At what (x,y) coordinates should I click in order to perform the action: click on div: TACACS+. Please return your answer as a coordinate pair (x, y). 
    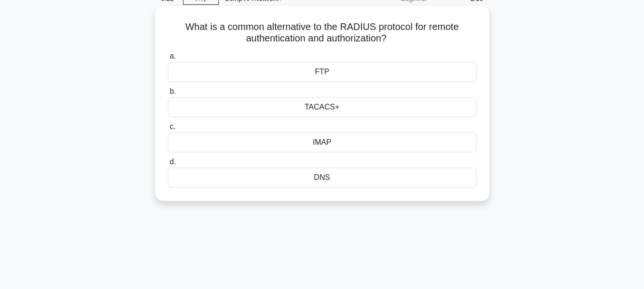
    Looking at the image, I should click on (323, 107).